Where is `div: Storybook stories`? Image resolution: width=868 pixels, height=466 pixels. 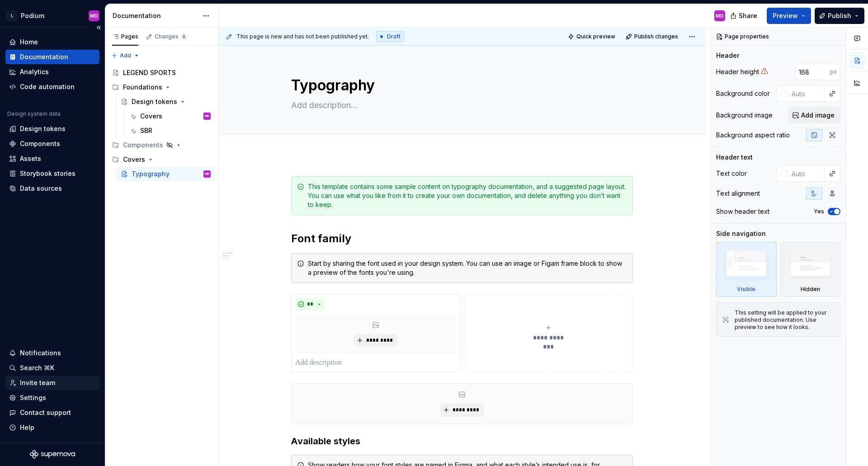
div: Storybook stories is located at coordinates (47, 174).